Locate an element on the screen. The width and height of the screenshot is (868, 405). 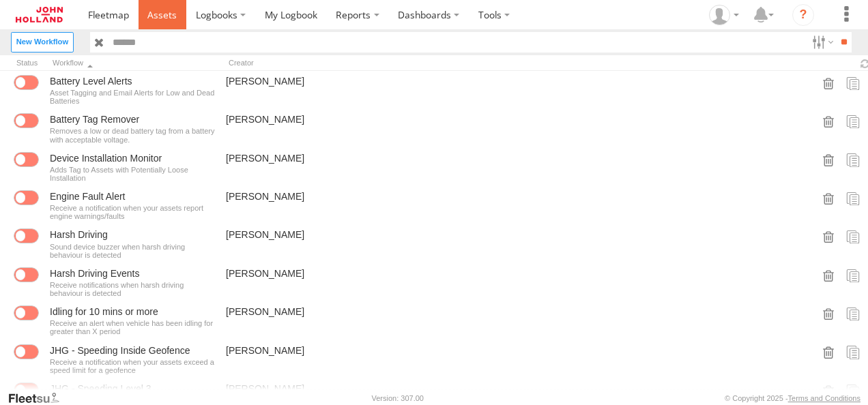
div: Receive notifications when harsh driving behaviour is detected is located at coordinates (132, 290).